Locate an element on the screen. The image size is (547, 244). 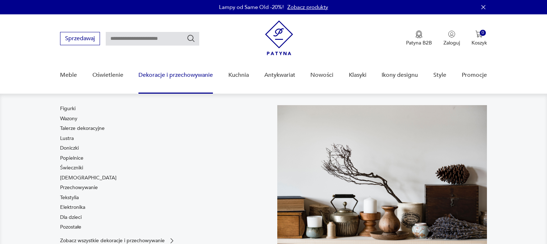
p: Zaloguj is located at coordinates (451, 43).